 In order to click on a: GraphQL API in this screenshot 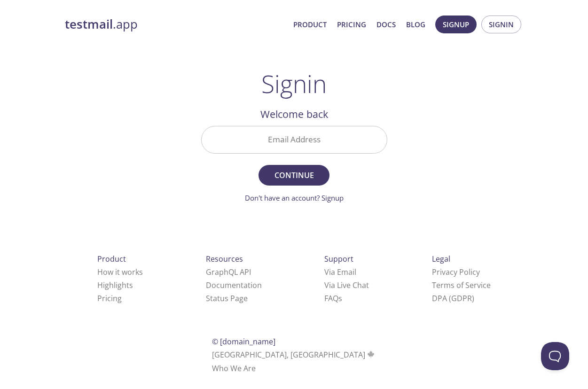, I will do `click(228, 272)`.